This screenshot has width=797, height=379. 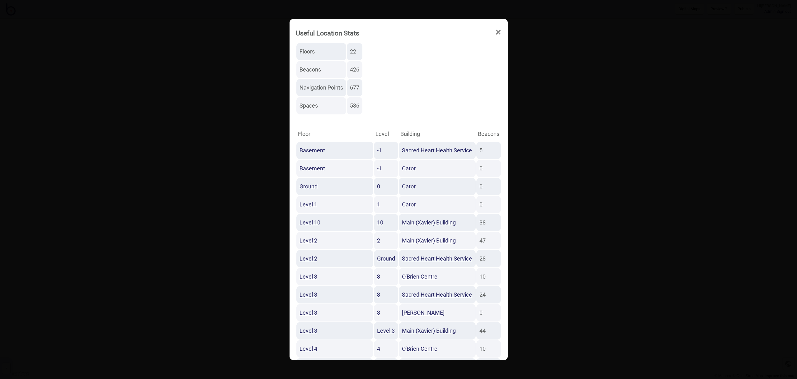 What do you see at coordinates (488, 241) in the screenshot?
I see `td: 47` at bounding box center [488, 241].